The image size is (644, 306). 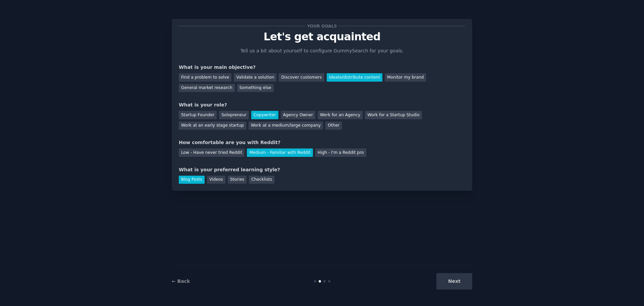 I want to click on div: Discover customers, so click(x=301, y=77).